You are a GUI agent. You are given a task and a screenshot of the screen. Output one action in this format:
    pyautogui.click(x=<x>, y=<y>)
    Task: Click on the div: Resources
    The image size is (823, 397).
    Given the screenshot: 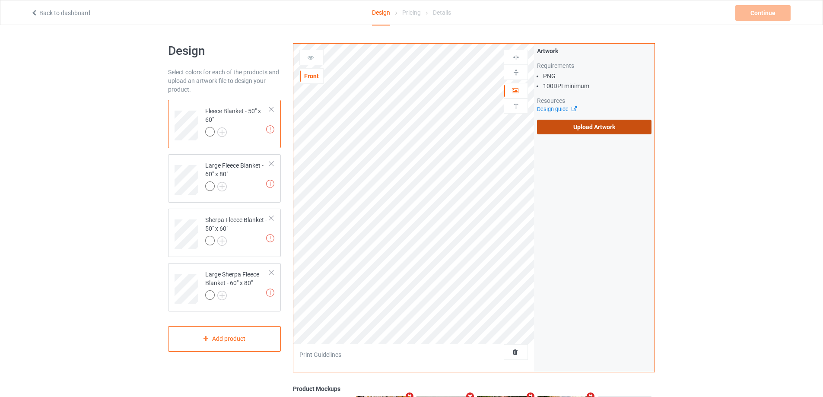 What is the action you would take?
    pyautogui.click(x=594, y=101)
    